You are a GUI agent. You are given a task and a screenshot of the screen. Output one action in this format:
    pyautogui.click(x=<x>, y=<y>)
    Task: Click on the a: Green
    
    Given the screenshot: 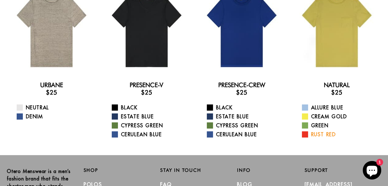 What is the action you would take?
    pyautogui.click(x=341, y=125)
    